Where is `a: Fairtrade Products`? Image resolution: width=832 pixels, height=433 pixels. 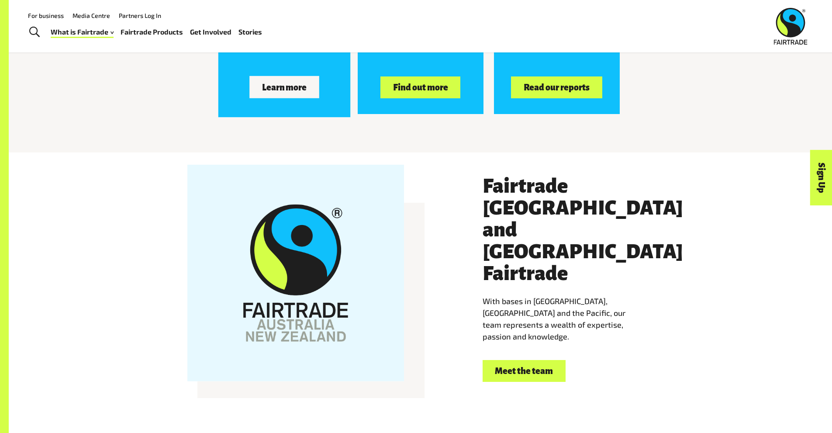
a: Fairtrade Products is located at coordinates (152, 32).